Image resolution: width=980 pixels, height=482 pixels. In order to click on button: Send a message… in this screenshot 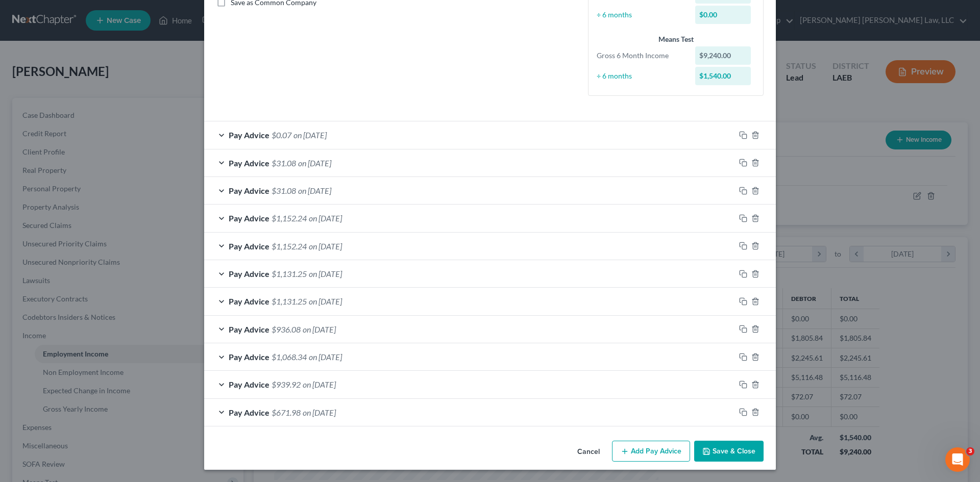, I will do `click(183, 338)`.